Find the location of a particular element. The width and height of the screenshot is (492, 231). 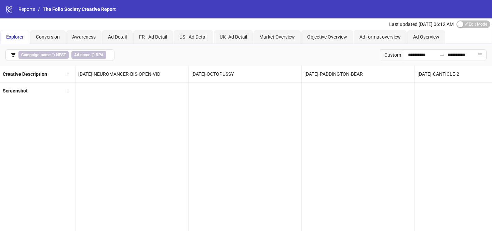

span: Awareness is located at coordinates (84, 37).